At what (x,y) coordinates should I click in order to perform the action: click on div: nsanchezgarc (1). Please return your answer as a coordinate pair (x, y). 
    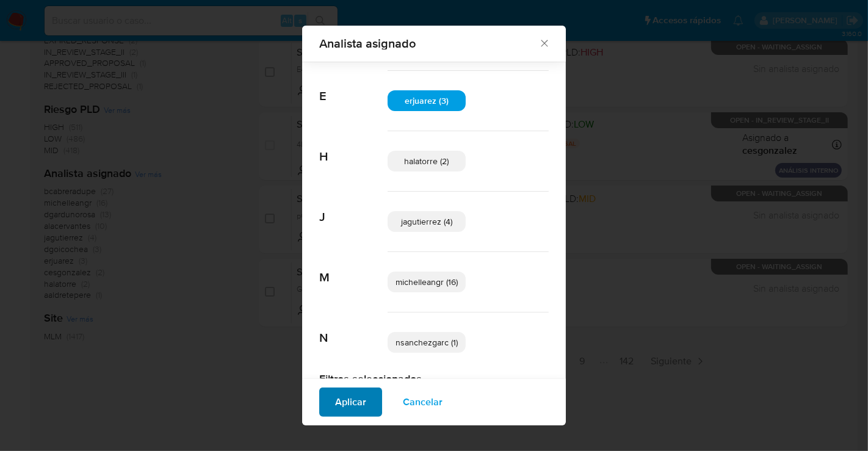
    Looking at the image, I should click on (427, 342).